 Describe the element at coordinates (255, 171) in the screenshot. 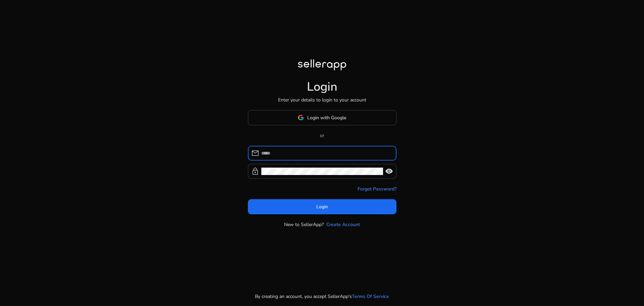

I see `span: lock` at that location.